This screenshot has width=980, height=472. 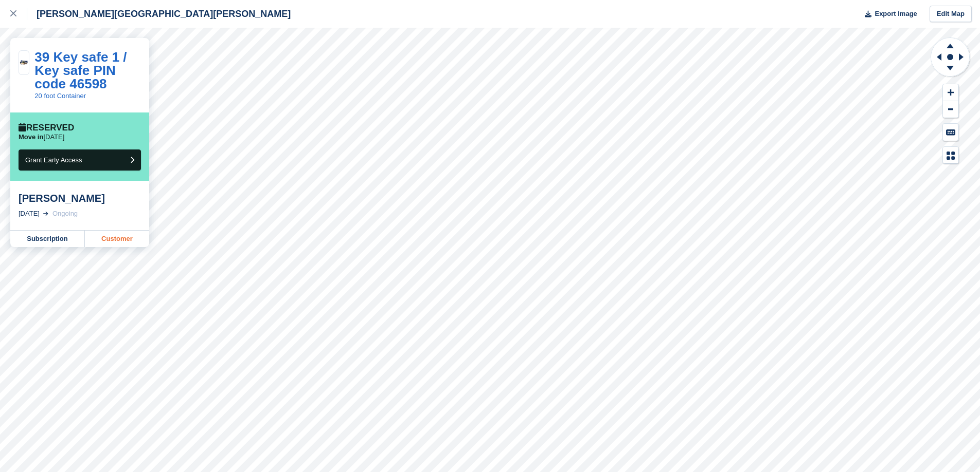 What do you see at coordinates (951, 155) in the screenshot?
I see `button: Map Legend` at bounding box center [951, 155].